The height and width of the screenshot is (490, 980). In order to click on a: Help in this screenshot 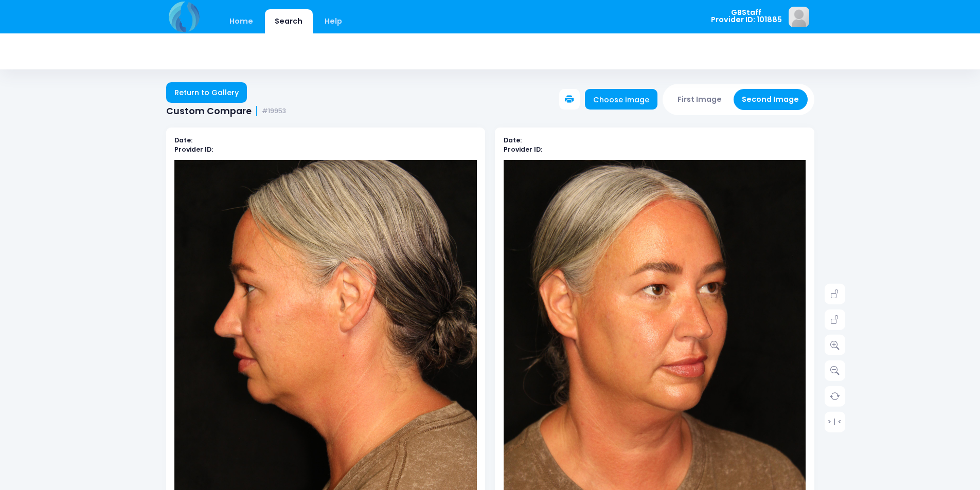, I will do `click(333, 21)`.